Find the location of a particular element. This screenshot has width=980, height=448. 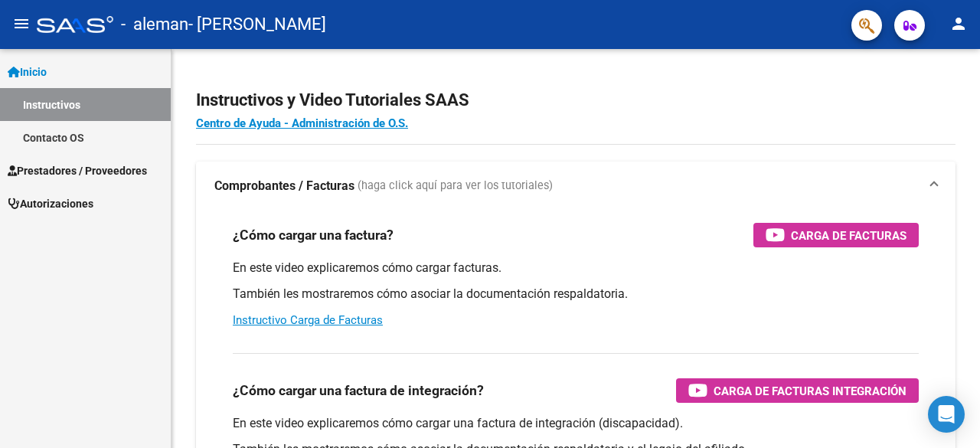

div: Open Intercom Messenger is located at coordinates (946, 414).